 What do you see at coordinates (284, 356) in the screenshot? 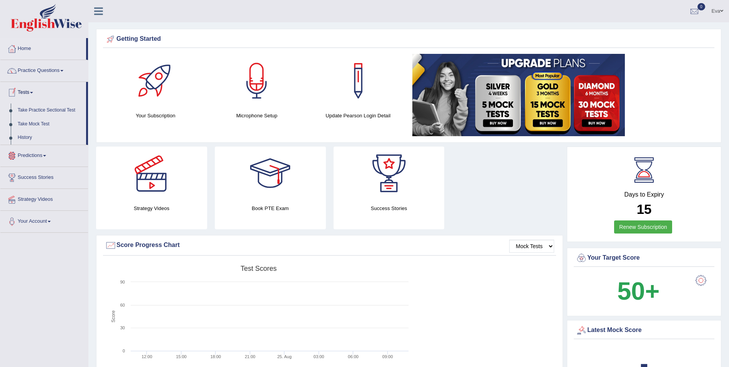
I see `tspan: 25. Aug` at bounding box center [284, 356].